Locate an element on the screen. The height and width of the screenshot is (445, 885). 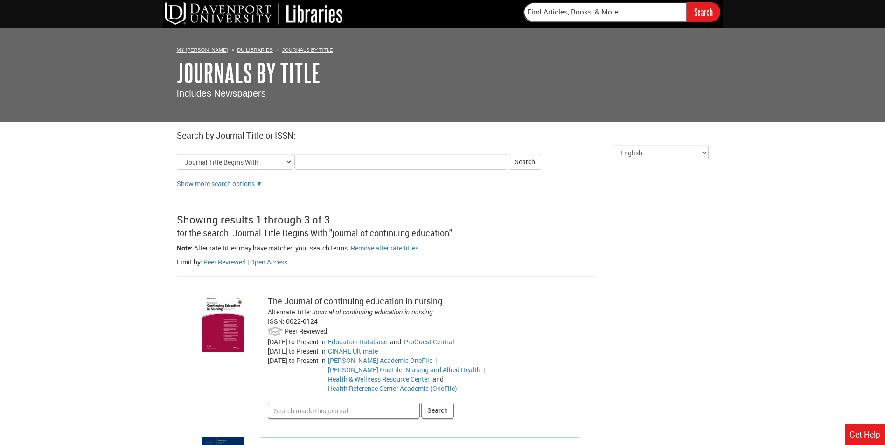
img: Peer Reviewed: is located at coordinates (275, 332).